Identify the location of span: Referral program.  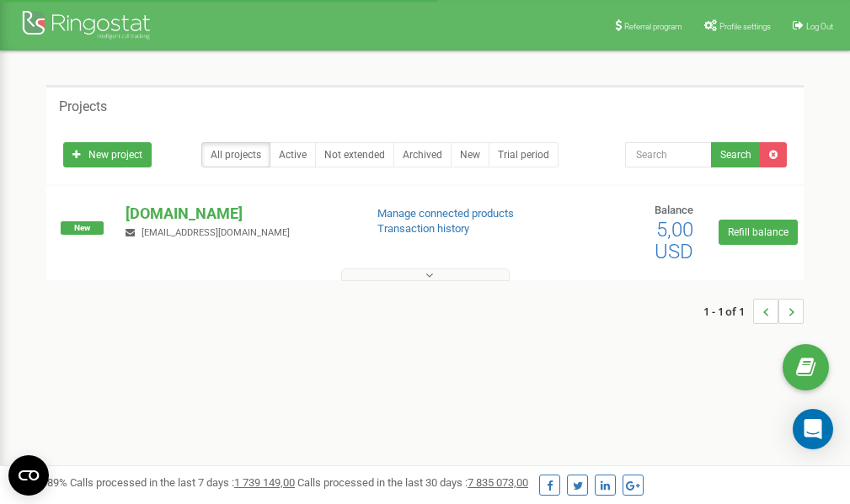
(653, 26).